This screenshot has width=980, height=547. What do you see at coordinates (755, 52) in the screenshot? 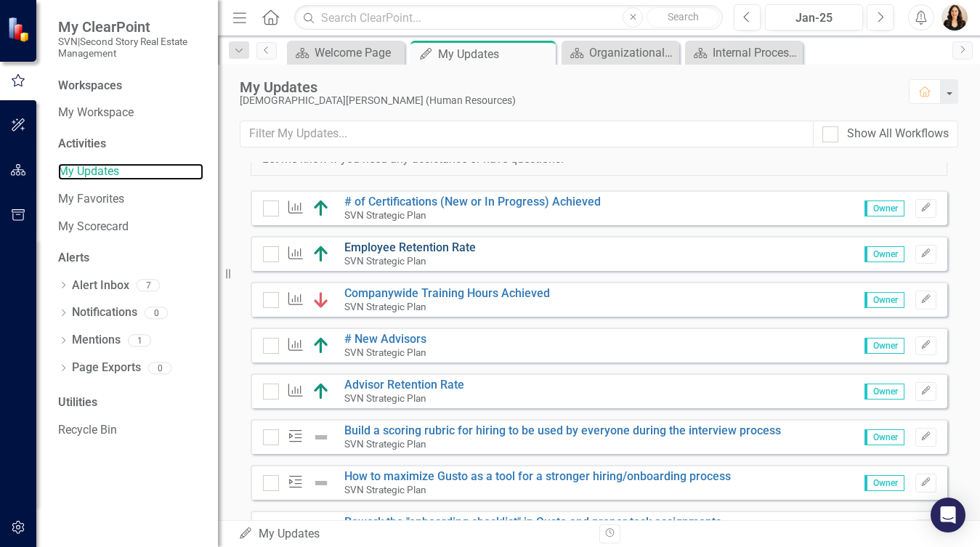
I see `div: Internal Processes Dashboard` at bounding box center [755, 52].